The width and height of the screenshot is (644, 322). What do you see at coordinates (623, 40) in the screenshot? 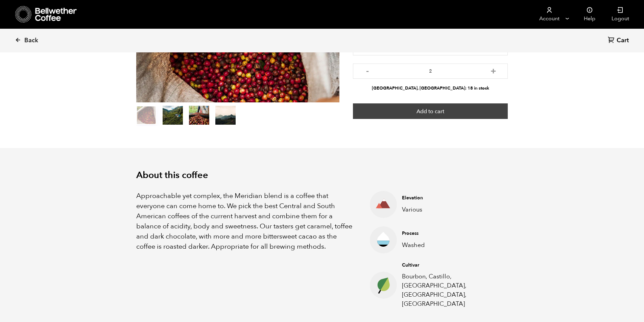
I see `span: Cart` at bounding box center [623, 40].